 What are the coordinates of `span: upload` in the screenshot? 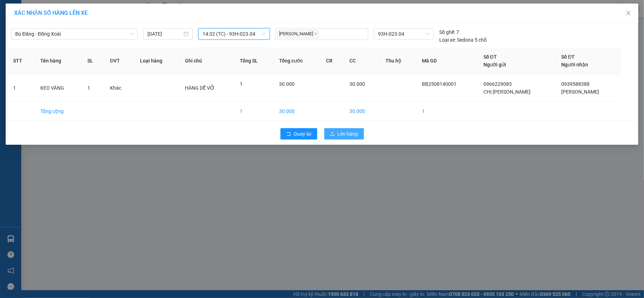 It's located at (333, 134).